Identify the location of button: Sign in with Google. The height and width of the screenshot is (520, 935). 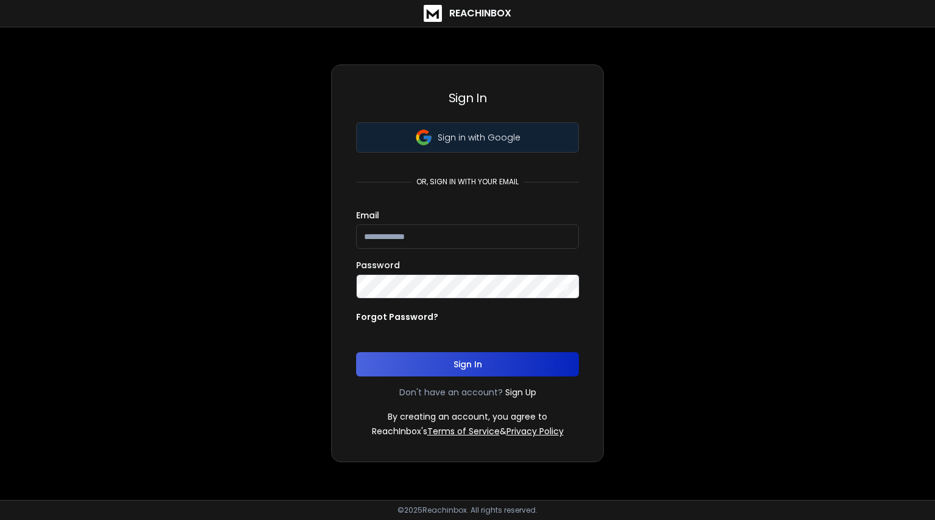
(467, 138).